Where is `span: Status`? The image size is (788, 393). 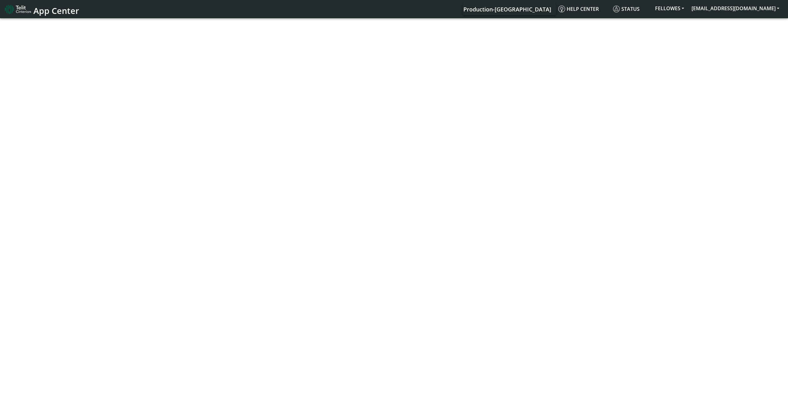 span: Status is located at coordinates (626, 9).